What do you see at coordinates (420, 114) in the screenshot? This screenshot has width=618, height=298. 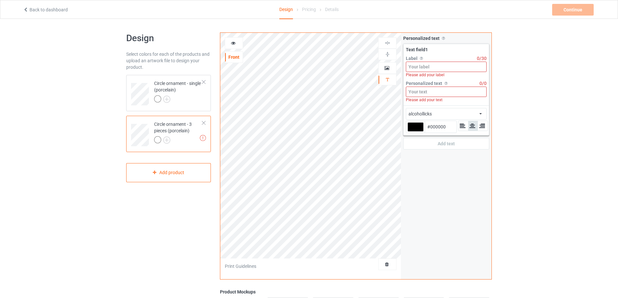 I see `div: alcohollicks` at bounding box center [420, 114].